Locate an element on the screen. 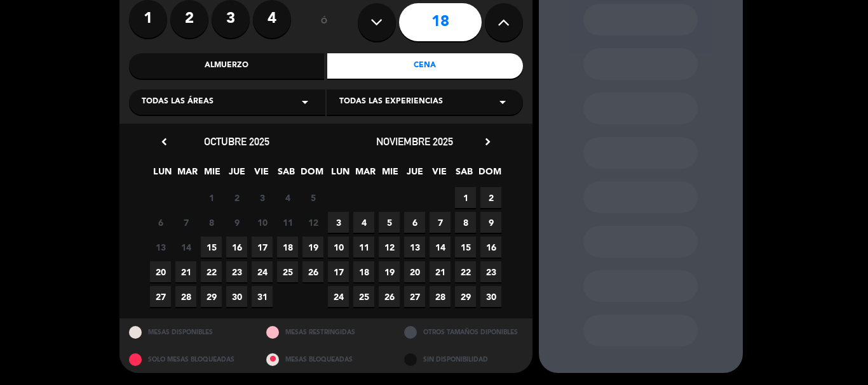  div: Almuerzo is located at coordinates (227, 66).